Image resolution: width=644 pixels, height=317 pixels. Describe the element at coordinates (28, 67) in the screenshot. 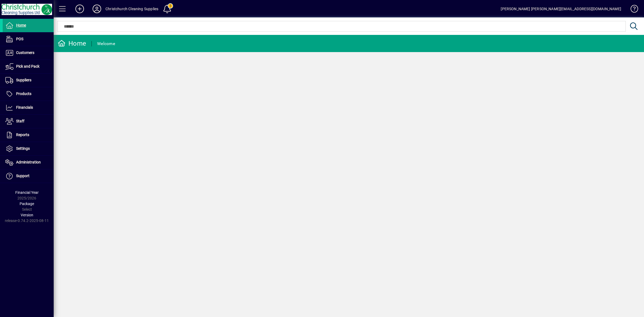

I see `span: Pick and Pack` at that location.